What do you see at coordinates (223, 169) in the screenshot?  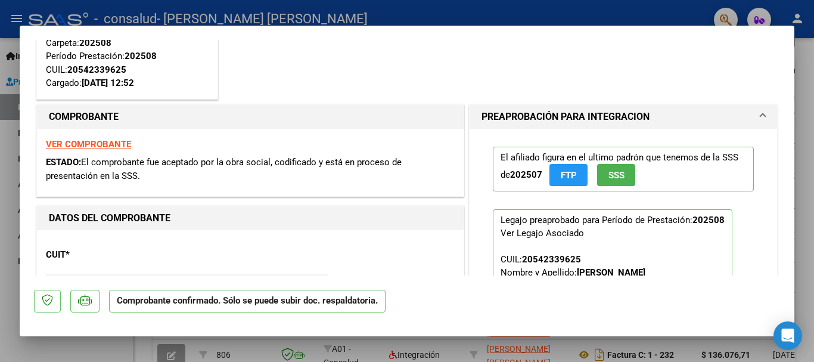 I see `span: El comprobante fue aceptado por la obra social, codificado y está en proceso de presentación en l...` at bounding box center [223, 169].